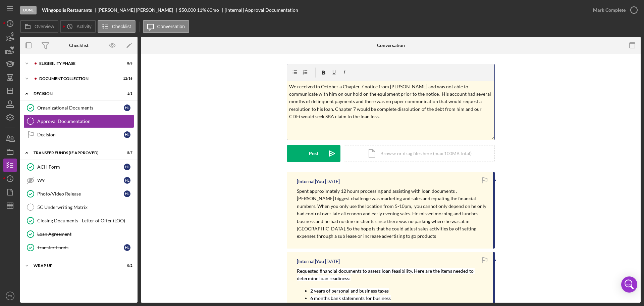 The image size is (644, 306). What do you see at coordinates (81, 247) in the screenshot?
I see `div: Transfer Funds` at bounding box center [81, 247].